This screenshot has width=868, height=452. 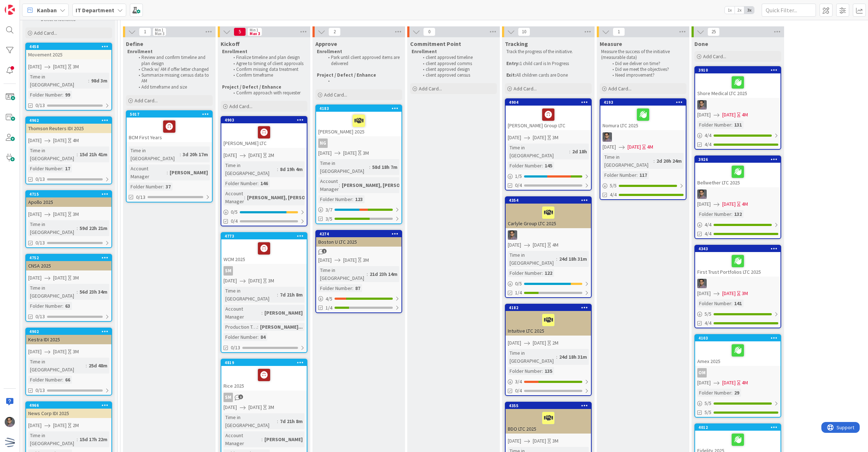 I want to click on span: 0/13, so click(x=141, y=197).